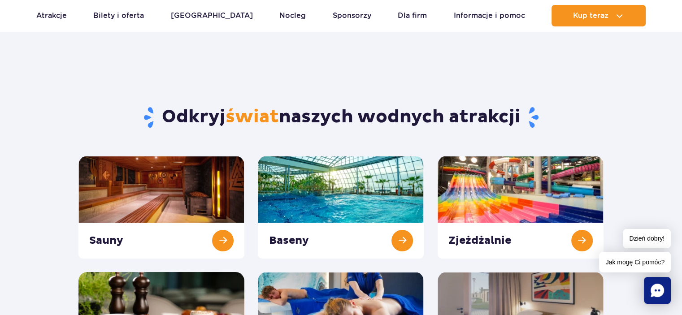 The height and width of the screenshot is (315, 682). Describe the element at coordinates (292, 16) in the screenshot. I see `a: Nocleg` at that location.